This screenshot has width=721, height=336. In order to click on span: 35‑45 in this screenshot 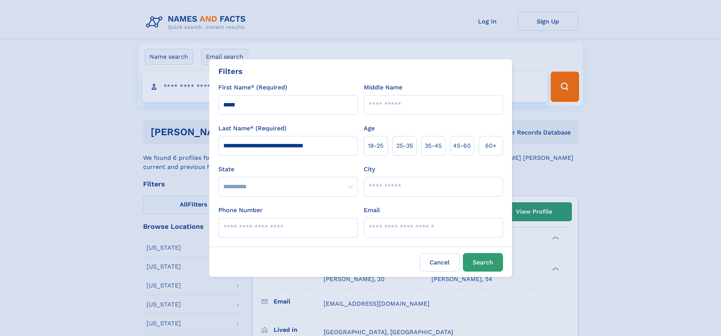, I will do `click(433, 146)`.